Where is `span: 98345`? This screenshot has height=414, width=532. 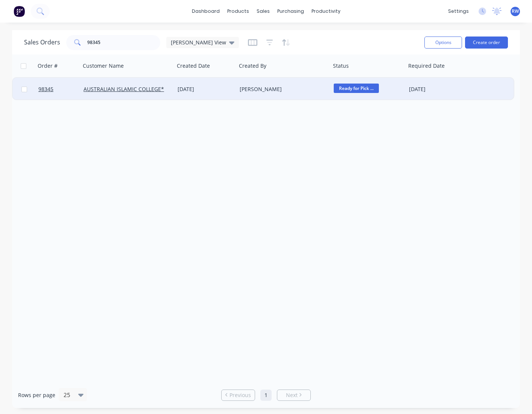 span: 98345 is located at coordinates (46, 89).